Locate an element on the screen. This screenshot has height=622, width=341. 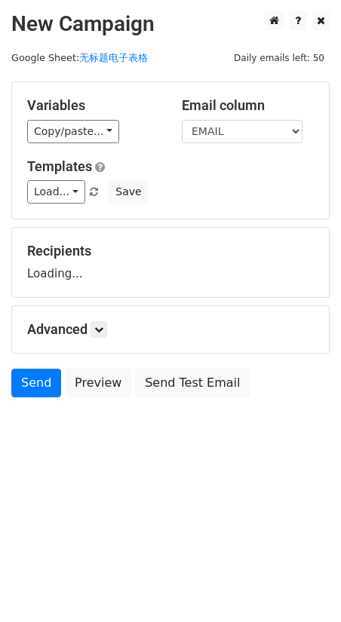
a: Send is located at coordinates (36, 383).